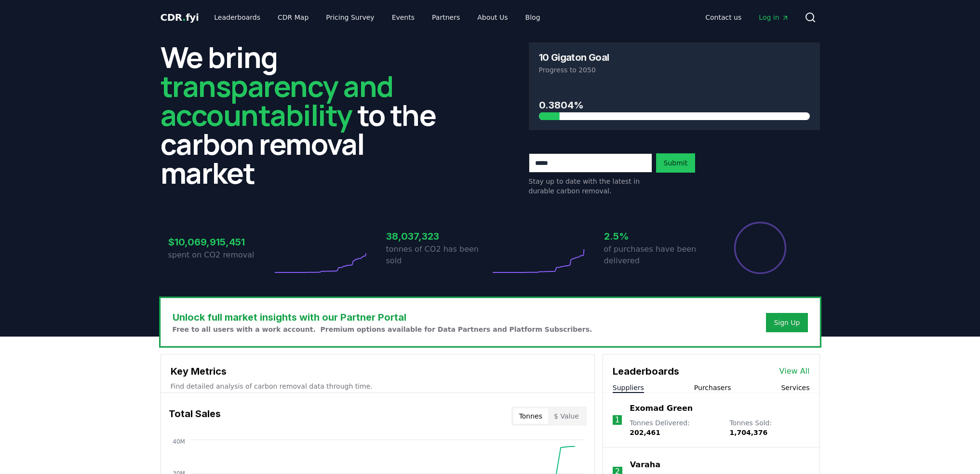 The width and height of the screenshot is (980, 474). Describe the element at coordinates (591, 186) in the screenshot. I see `p: Stay up to date with the latest in durable carbon removal.` at that location.